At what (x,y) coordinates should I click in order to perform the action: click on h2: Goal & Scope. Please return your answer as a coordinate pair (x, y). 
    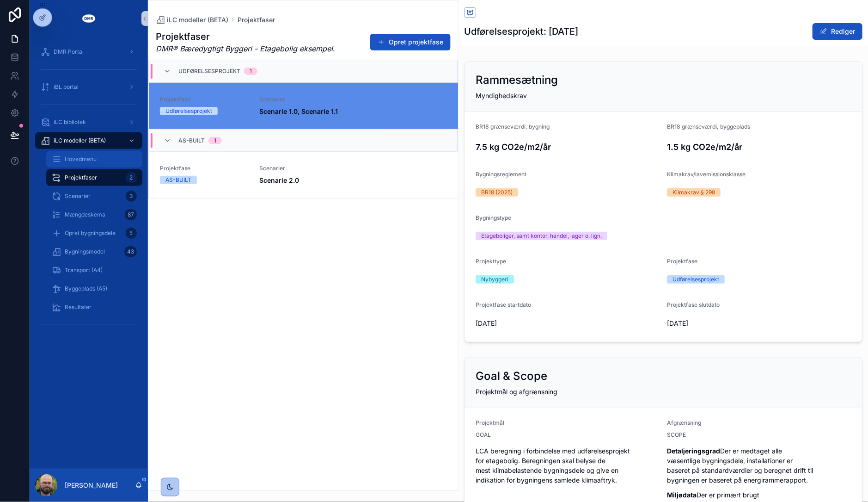
    Looking at the image, I should click on (511, 376).